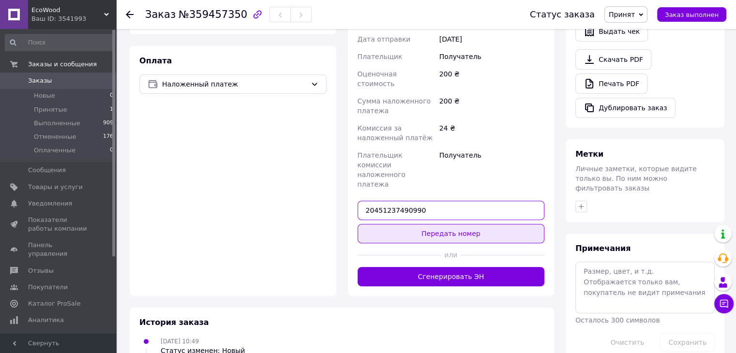  Describe the element at coordinates (492, 133) in the screenshot. I see `div: 24 ₴` at that location.